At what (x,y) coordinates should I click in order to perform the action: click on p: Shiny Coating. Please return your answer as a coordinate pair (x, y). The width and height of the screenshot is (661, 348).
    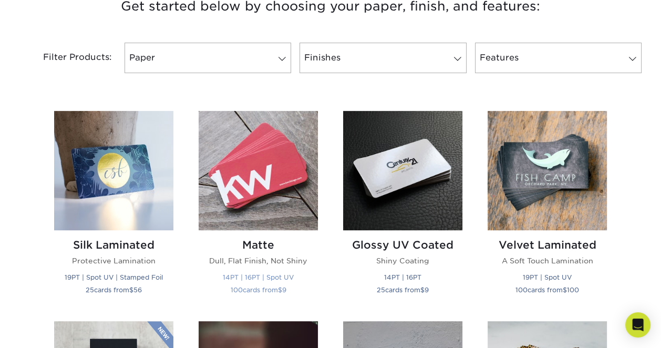
    Looking at the image, I should click on (402, 261).